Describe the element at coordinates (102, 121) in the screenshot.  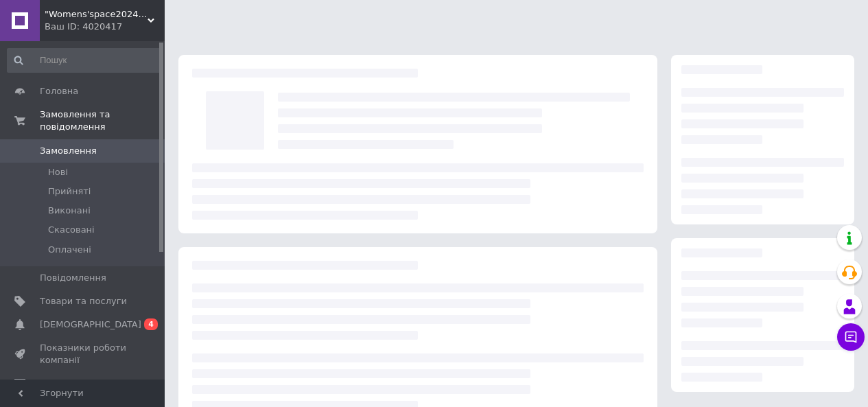
I see `span: Замовлення та повідомлення` at that location.